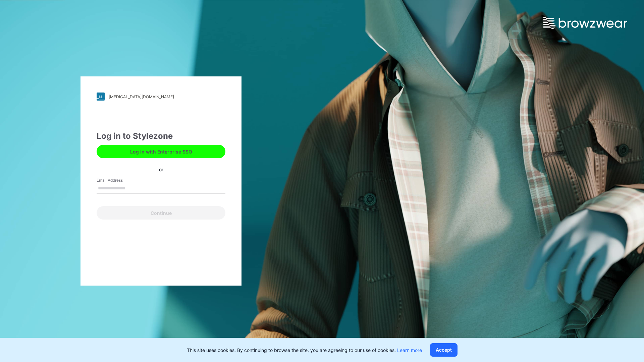 The image size is (644, 362). Describe the element at coordinates (120, 180) in the screenshot. I see `label: Email Address` at that location.